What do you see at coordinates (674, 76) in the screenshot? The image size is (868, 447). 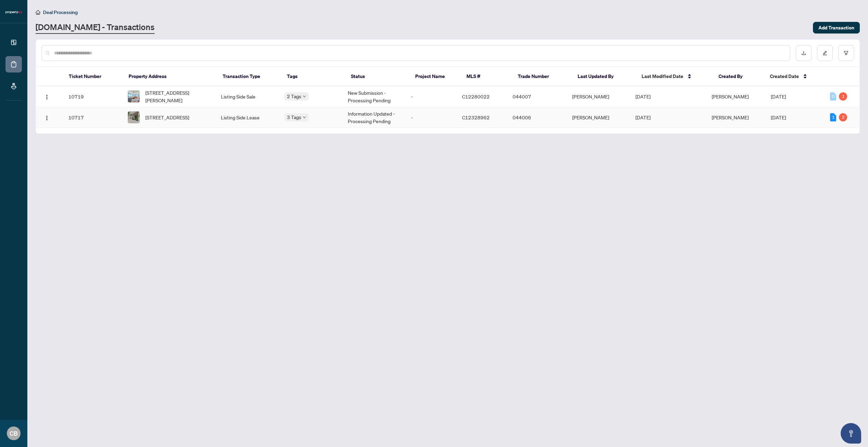 I see `th: Last Modified Date` at bounding box center [674, 76].